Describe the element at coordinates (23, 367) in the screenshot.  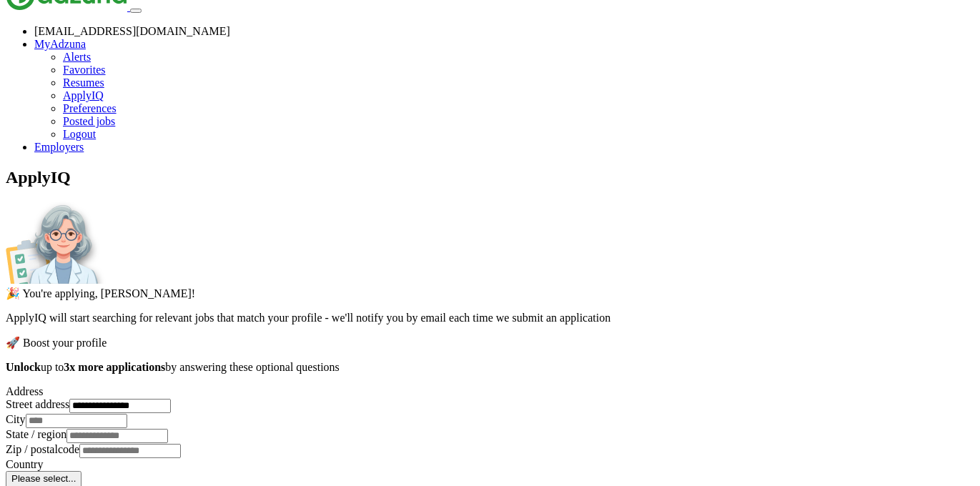
I see `strong: Unlock` at that location.